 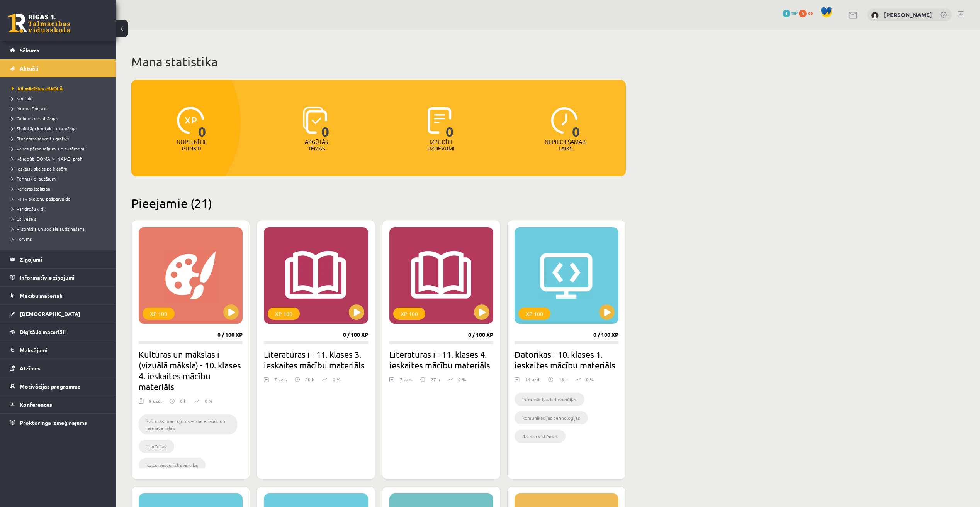 What do you see at coordinates (810, 13) in the screenshot?
I see `span: xp` at bounding box center [810, 13].